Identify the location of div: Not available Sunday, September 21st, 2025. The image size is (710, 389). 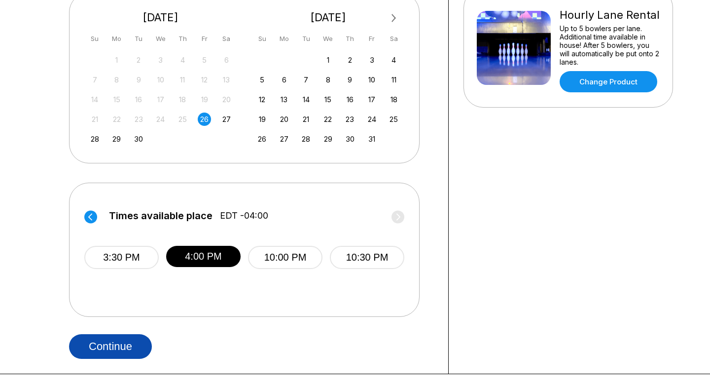
(95, 119).